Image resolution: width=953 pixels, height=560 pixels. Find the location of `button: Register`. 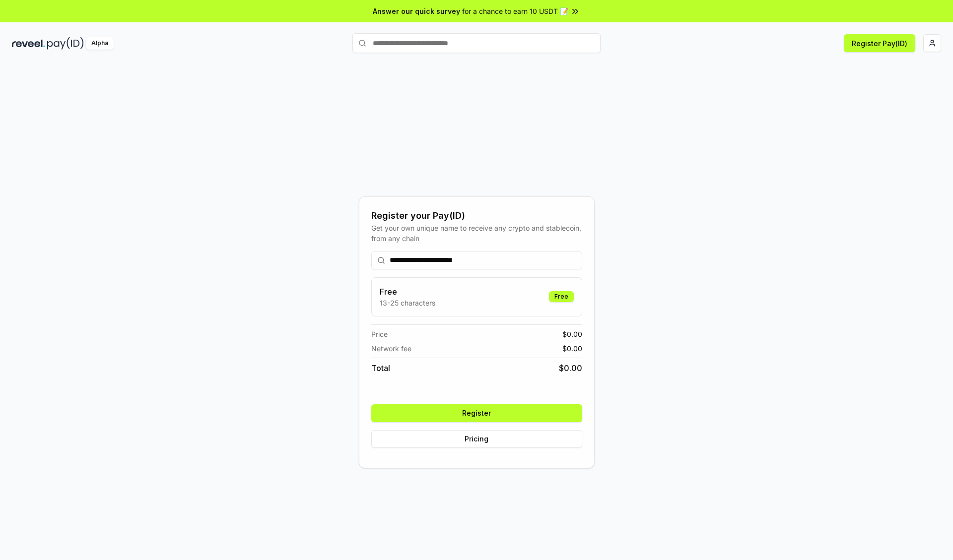

button: Register is located at coordinates (477, 413).